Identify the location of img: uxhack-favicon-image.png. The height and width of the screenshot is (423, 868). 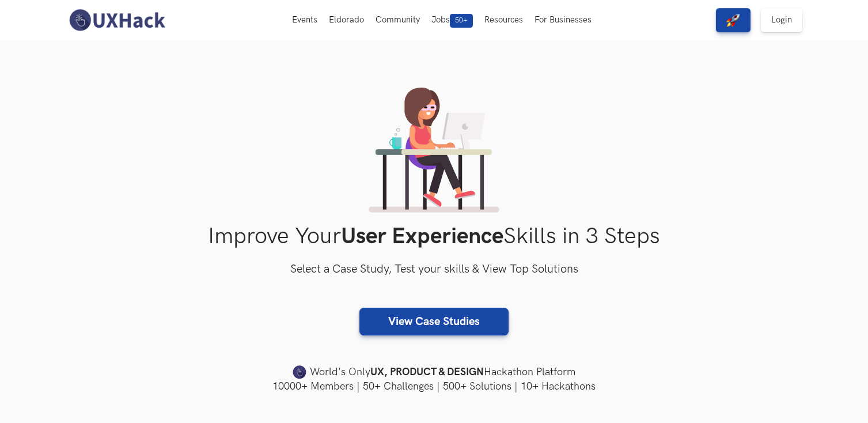
(300, 372).